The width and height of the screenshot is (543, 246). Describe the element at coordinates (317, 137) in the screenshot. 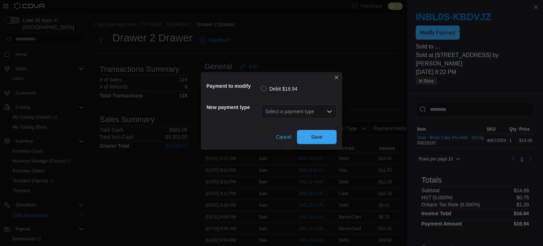

I see `span: Save` at that location.